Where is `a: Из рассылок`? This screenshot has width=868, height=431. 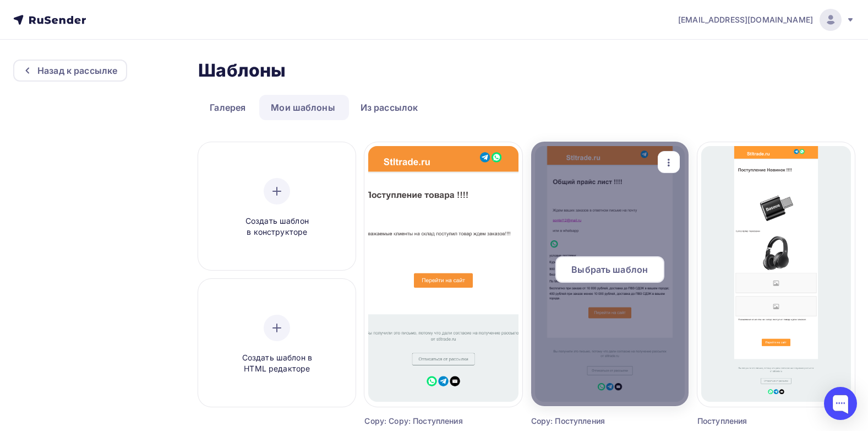 a: Из рассылок is located at coordinates (389, 108).